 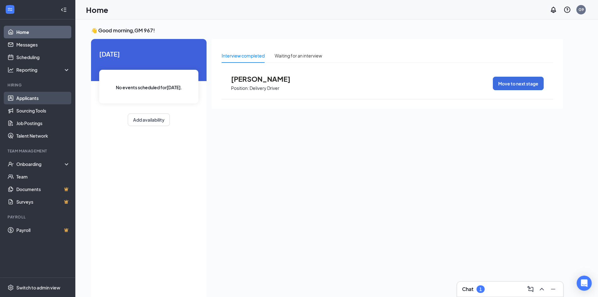 What do you see at coordinates (43, 202) in the screenshot?
I see `a: SurveysCrown` at bounding box center [43, 202].